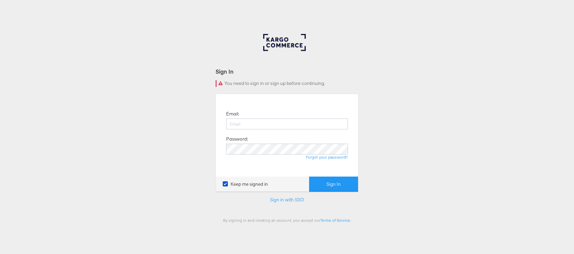  Describe the element at coordinates (287, 220) in the screenshot. I see `div: By signing in and creating an account, you accept our .` at that location.